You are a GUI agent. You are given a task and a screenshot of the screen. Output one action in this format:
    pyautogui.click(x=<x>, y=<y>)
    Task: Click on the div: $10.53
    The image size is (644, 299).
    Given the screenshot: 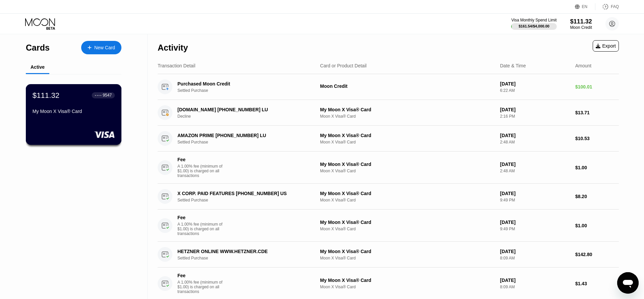 What is the action you would take?
    pyautogui.click(x=597, y=138)
    